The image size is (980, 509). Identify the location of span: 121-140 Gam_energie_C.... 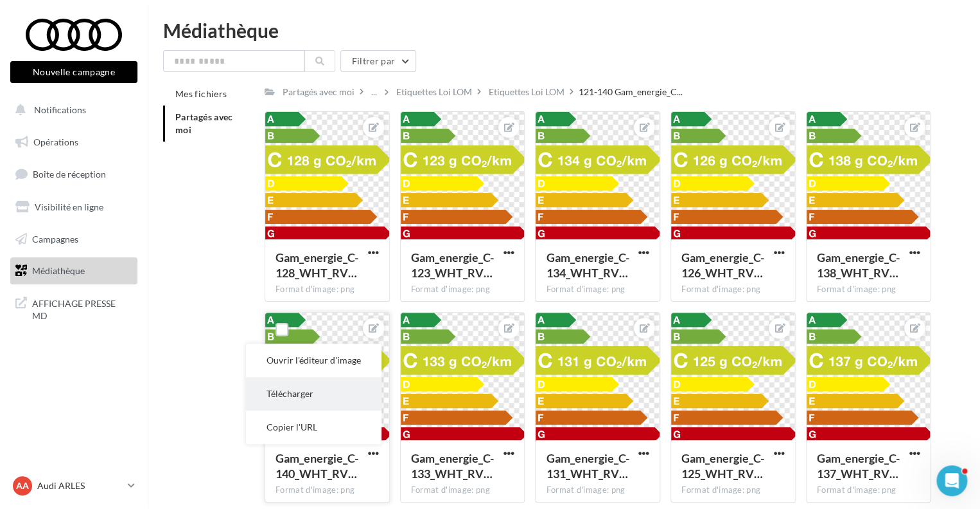
(631, 92).